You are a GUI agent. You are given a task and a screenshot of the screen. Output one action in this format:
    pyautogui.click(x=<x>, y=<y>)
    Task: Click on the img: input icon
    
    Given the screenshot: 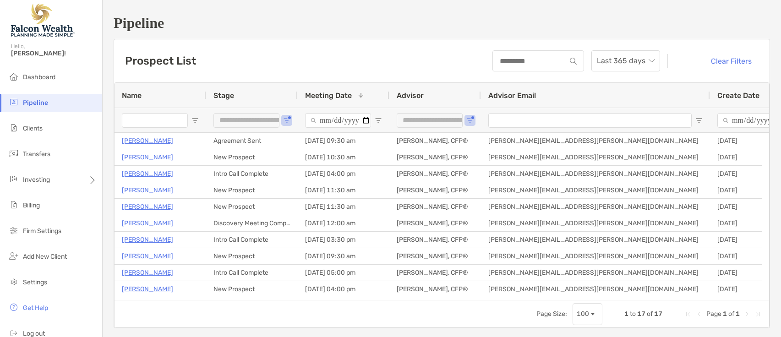 What is the action you would take?
    pyautogui.click(x=573, y=61)
    